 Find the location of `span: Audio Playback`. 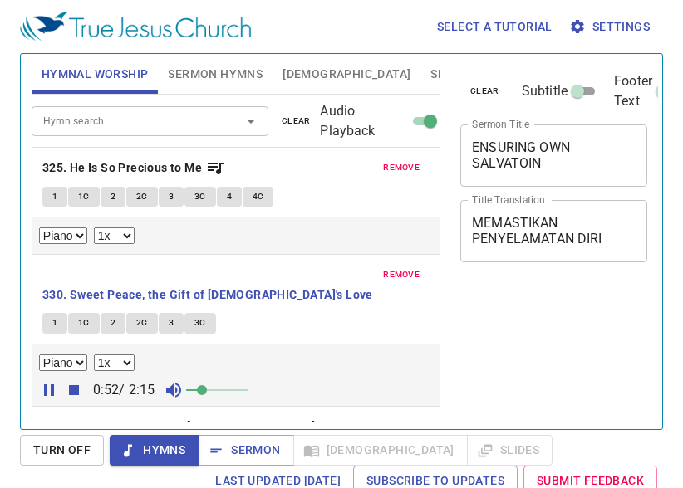

span: Audio Playback is located at coordinates (363, 121).